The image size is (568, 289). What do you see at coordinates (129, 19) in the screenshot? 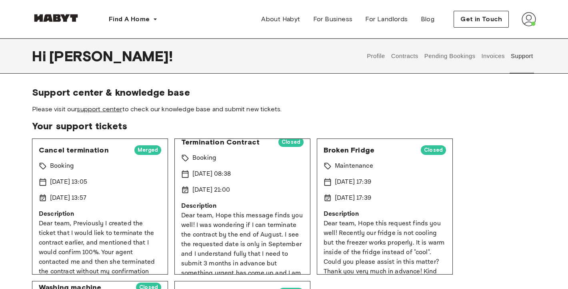
I see `span: Find A Home` at bounding box center [129, 19].